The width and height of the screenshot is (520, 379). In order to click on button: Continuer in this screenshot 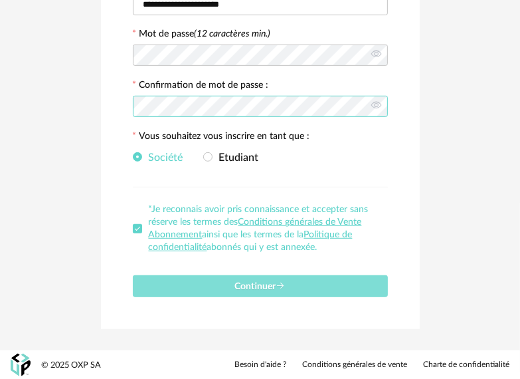, I will do `click(260, 286)`.